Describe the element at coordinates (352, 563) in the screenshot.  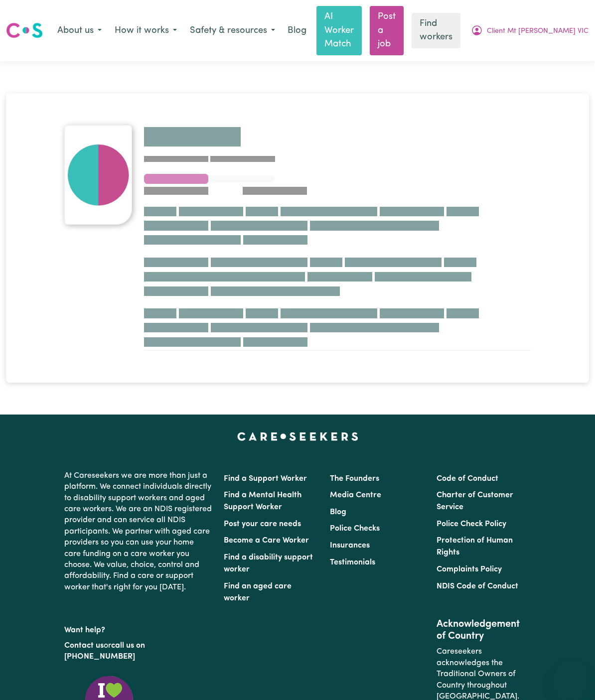
I see `a: Testimonials` at that location.